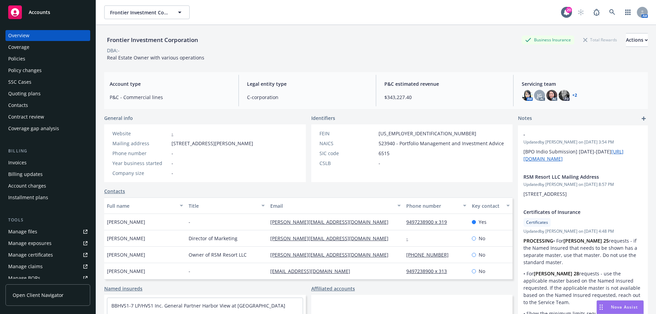  What do you see at coordinates (596, 12) in the screenshot?
I see `a: Report a Bug` at bounding box center [596, 12].